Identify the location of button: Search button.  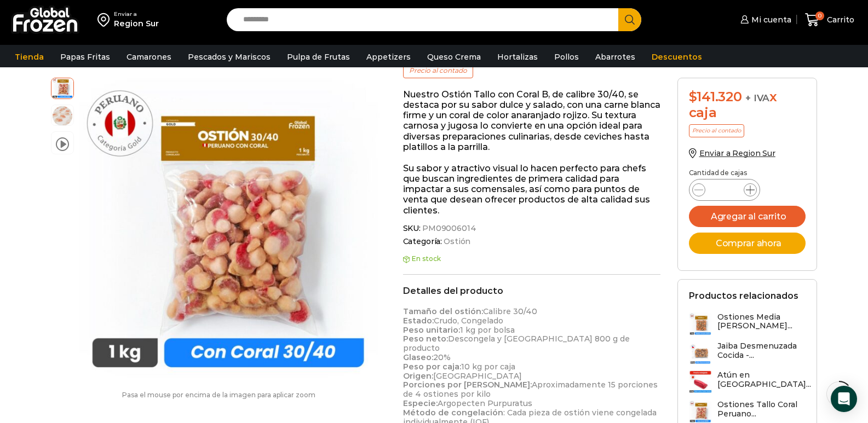
(630, 20).